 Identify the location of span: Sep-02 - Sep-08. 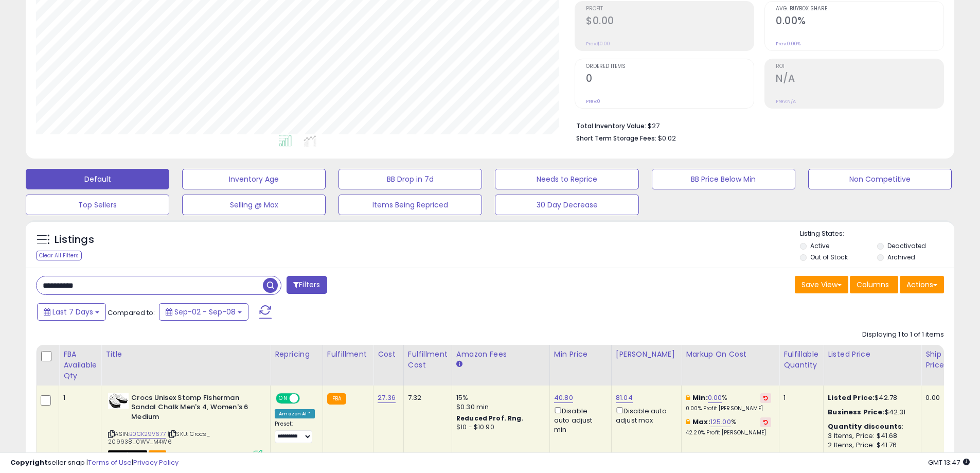
(205, 312).